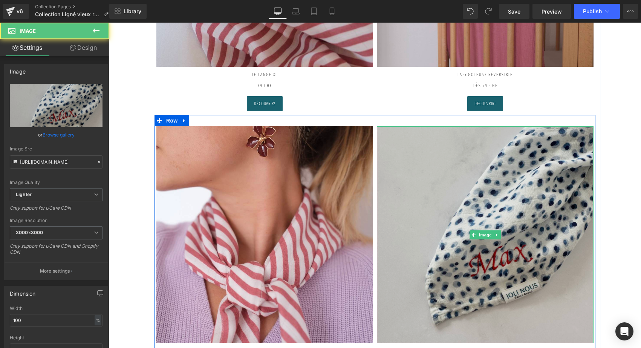  Describe the element at coordinates (552, 11) in the screenshot. I see `a: Preview` at that location.